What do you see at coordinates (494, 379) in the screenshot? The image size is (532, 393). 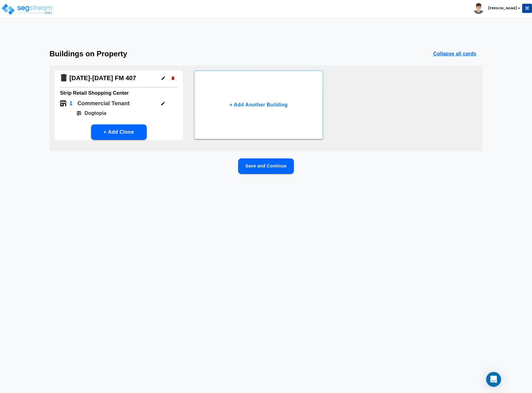 I see `div: Open Intercom Messenger` at bounding box center [494, 379].